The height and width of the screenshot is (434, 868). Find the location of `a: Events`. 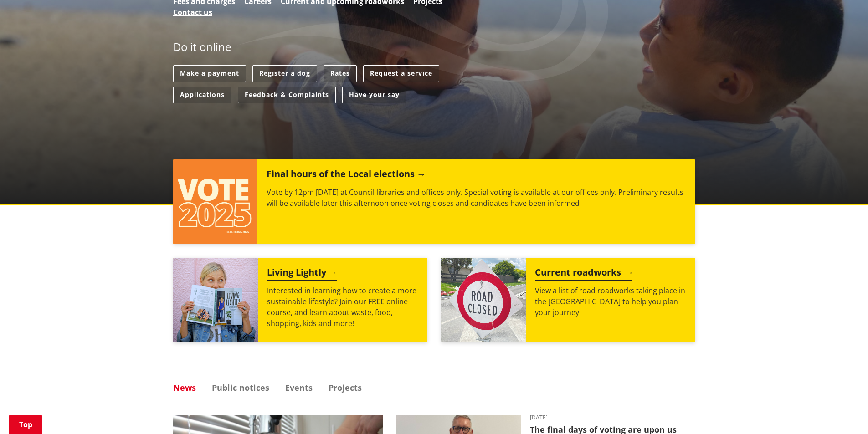

a: Events is located at coordinates (299, 388).